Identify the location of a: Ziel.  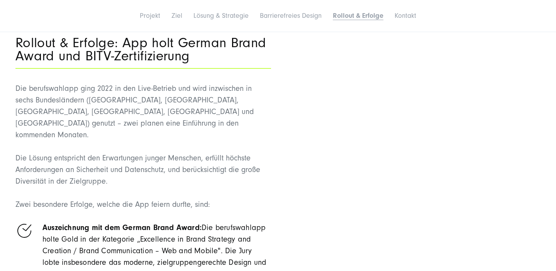
(177, 15).